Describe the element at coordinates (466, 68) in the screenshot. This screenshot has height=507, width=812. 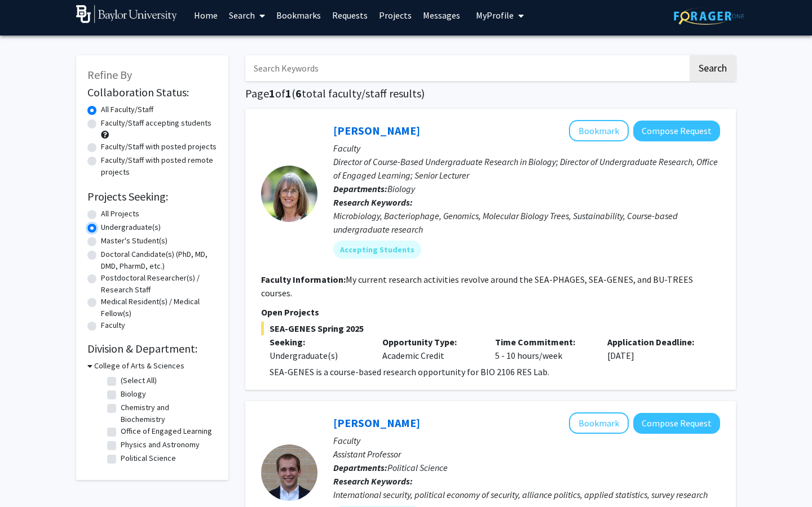
I see `input: Search Keywords` at that location.